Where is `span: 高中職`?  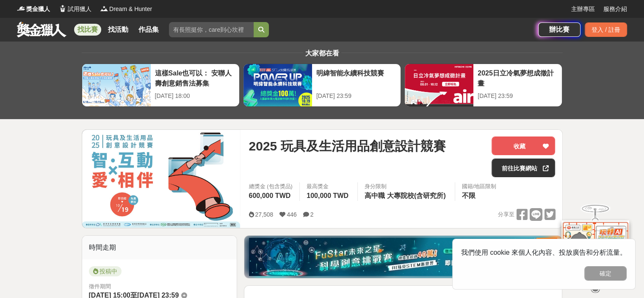 span: 高中職 is located at coordinates (375, 196).